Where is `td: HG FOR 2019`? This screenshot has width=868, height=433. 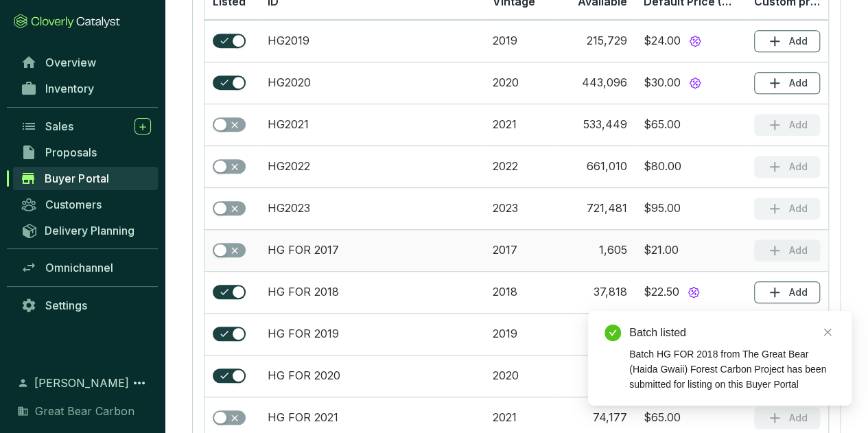
td: HG FOR 2019 is located at coordinates (371, 333).